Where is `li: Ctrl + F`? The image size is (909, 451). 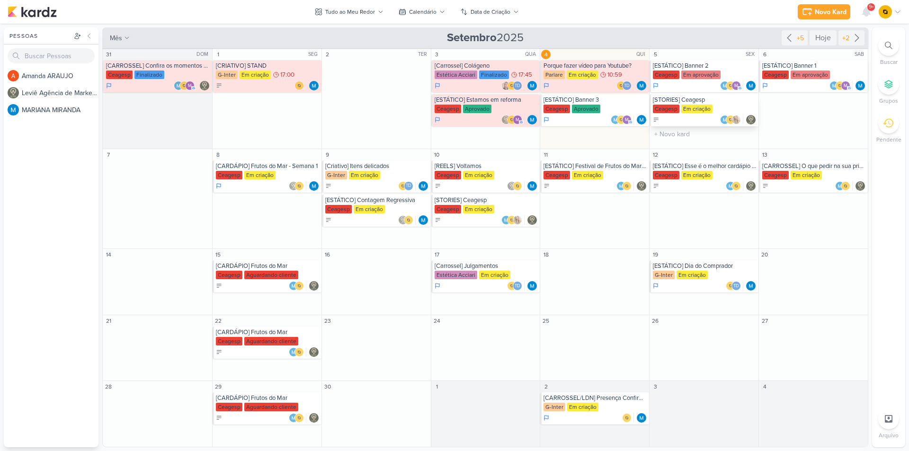 li: Ctrl + F is located at coordinates (889, 51).